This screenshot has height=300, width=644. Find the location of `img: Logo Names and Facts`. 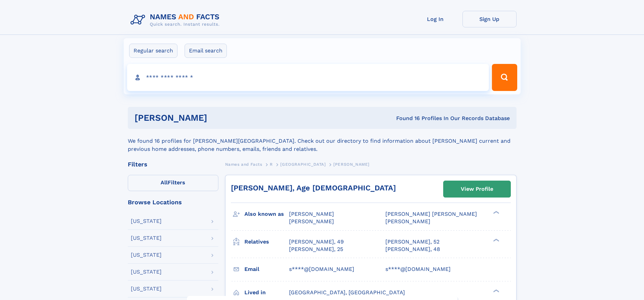

img: Logo Names and Facts is located at coordinates (176, 20).